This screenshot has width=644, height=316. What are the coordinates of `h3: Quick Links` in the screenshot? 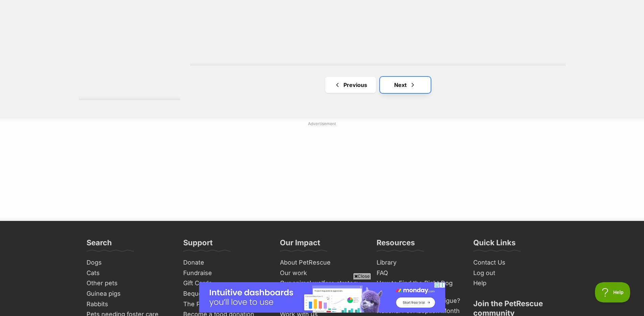 It's located at (494, 245).